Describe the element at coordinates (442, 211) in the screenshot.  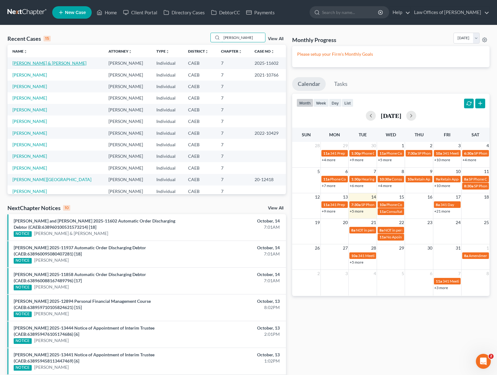
I see `a: +21 more` at that location.